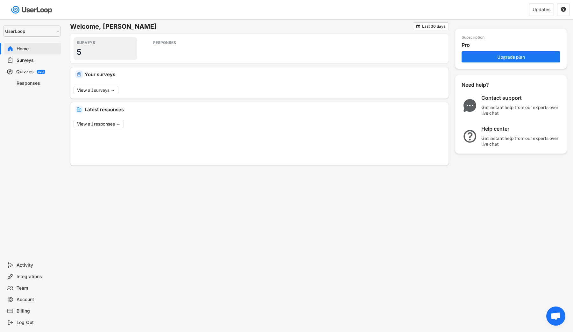 The image size is (573, 332). What do you see at coordinates (38, 322) in the screenshot?
I see `div: Log Out` at bounding box center [38, 322].